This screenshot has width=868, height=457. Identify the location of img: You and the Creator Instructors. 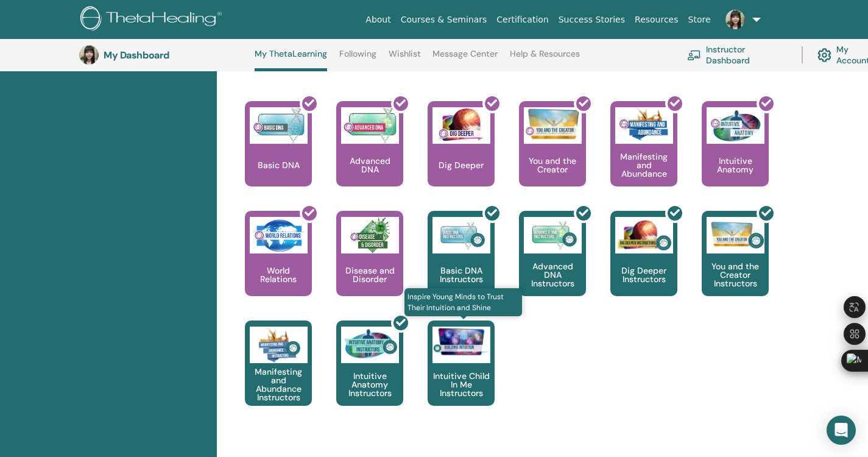
(736, 235).